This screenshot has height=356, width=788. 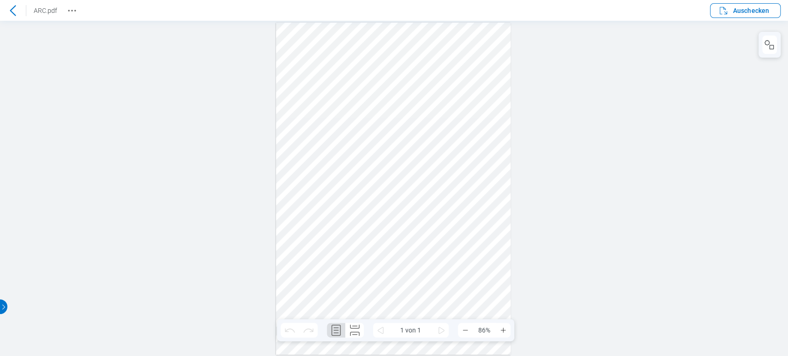 What do you see at coordinates (411, 330) in the screenshot?
I see `span: 1 von 1` at bounding box center [411, 330].